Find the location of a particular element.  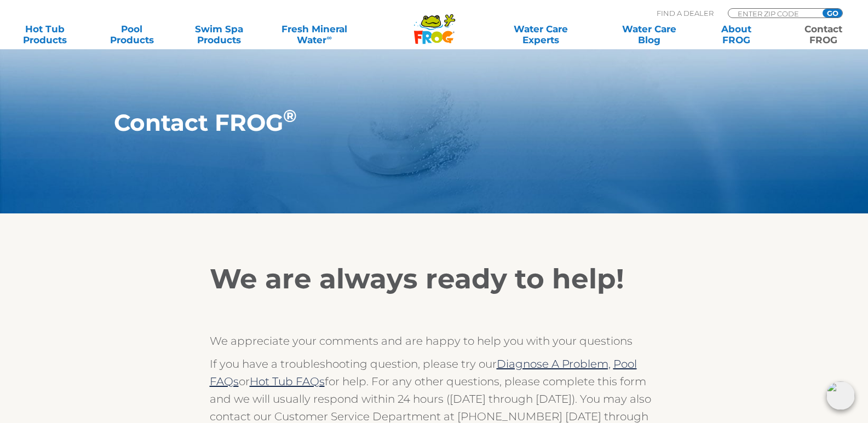

a: Water CareBlog is located at coordinates (649, 34).